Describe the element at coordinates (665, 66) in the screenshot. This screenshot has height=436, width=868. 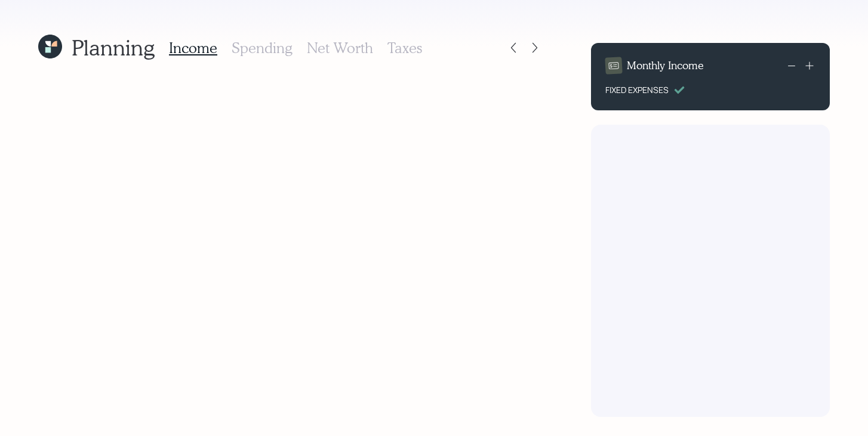
I see `h4: Monthly Income` at that location.